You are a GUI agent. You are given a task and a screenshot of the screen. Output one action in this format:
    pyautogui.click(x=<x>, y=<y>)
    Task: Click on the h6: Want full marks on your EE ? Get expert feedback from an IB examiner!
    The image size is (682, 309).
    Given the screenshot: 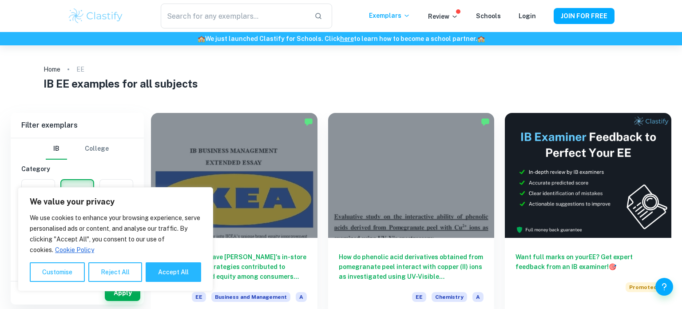 What is the action you would take?
    pyautogui.click(x=588, y=262)
    